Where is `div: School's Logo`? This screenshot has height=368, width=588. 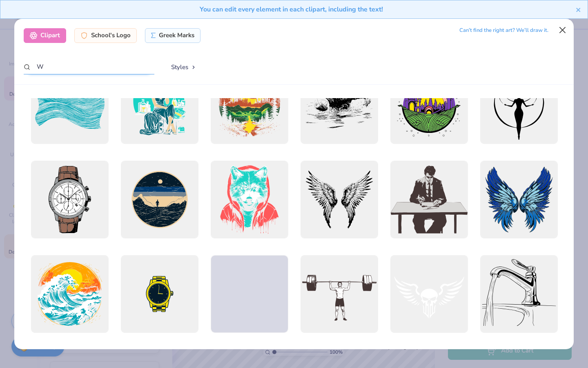
div: School's Logo is located at coordinates (106, 35).